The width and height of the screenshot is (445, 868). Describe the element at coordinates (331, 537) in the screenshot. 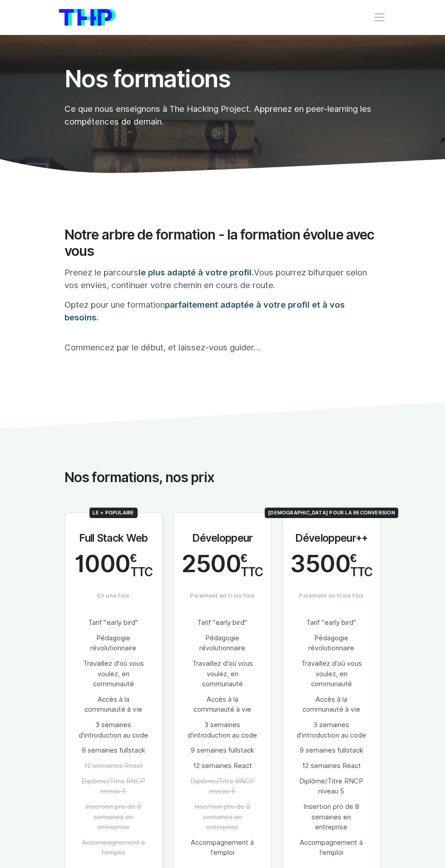

I see `h3: Développeur++` at that location.